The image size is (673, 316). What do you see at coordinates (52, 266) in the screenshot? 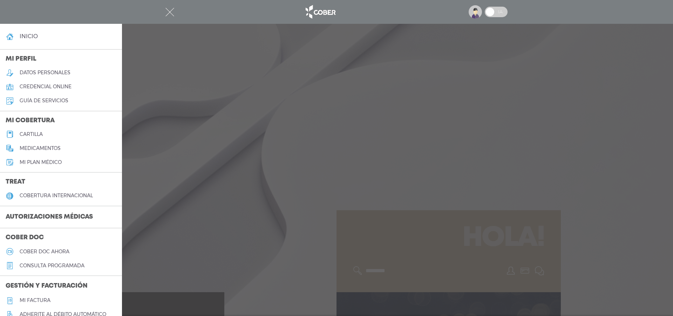
I see `h5: consulta programada` at bounding box center [52, 266].